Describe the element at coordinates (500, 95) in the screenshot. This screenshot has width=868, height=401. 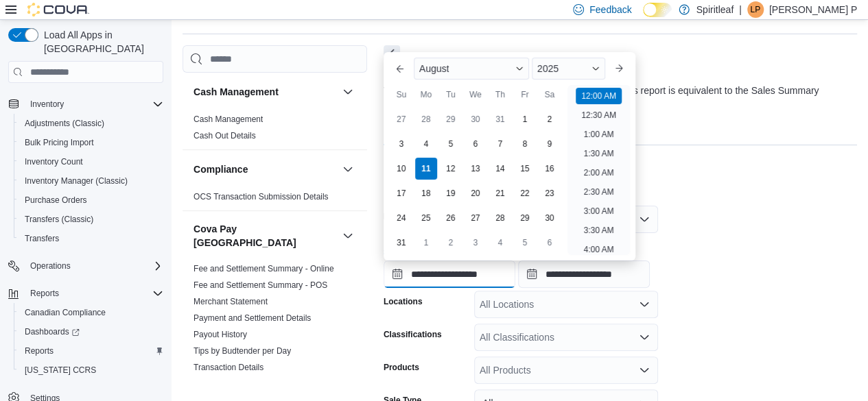
I see `div: Th` at that location.